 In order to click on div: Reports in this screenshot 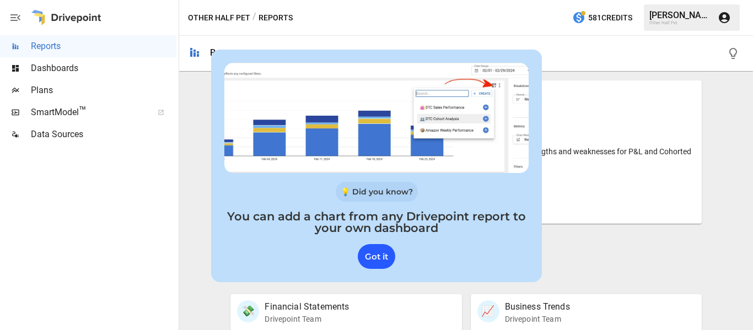, I will do `click(225, 52)`.